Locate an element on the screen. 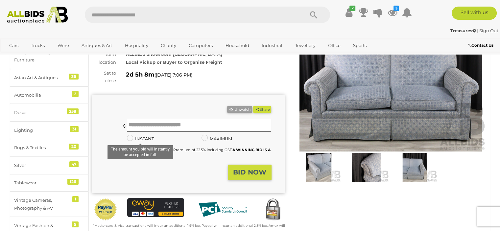  div: Vintage Cameras, Photography & AV is located at coordinates (41, 204).